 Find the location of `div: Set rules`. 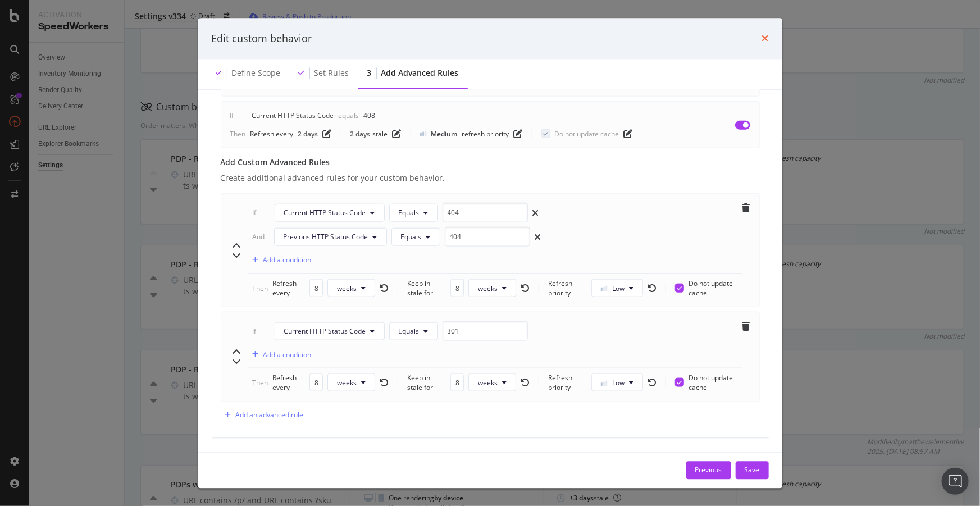

div: Set rules is located at coordinates (332, 74).